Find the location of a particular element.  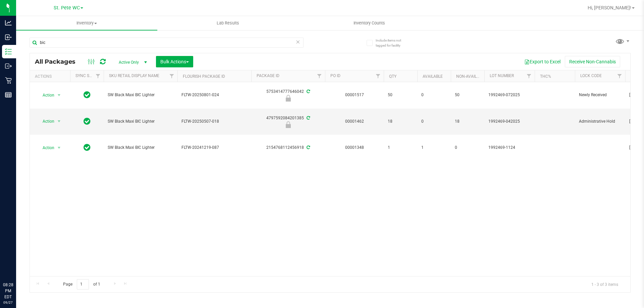

a: Sync Status is located at coordinates (88, 75).